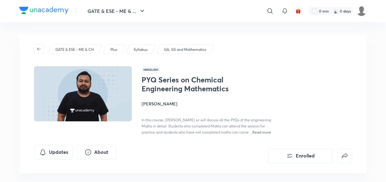 This screenshot has width=386, height=182. Describe the element at coordinates (140, 50) in the screenshot. I see `p: Syllabus` at that location.